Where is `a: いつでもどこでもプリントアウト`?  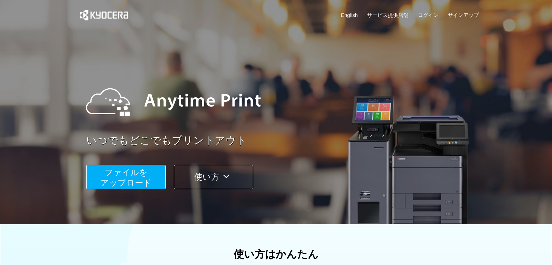 a: いつでもどこでもプリントアウト is located at coordinates (285, 140).